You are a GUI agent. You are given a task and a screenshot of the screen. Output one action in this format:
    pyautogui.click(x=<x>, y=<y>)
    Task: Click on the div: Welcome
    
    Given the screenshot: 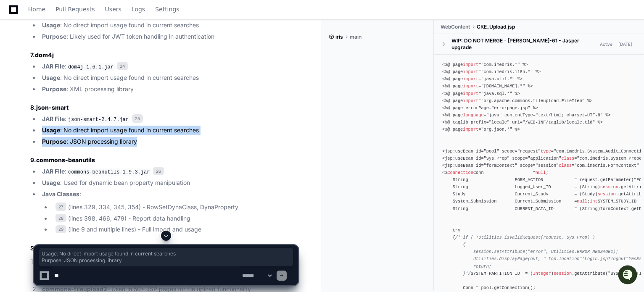 What is the action you would take?
    pyautogui.click(x=81, y=40)
    